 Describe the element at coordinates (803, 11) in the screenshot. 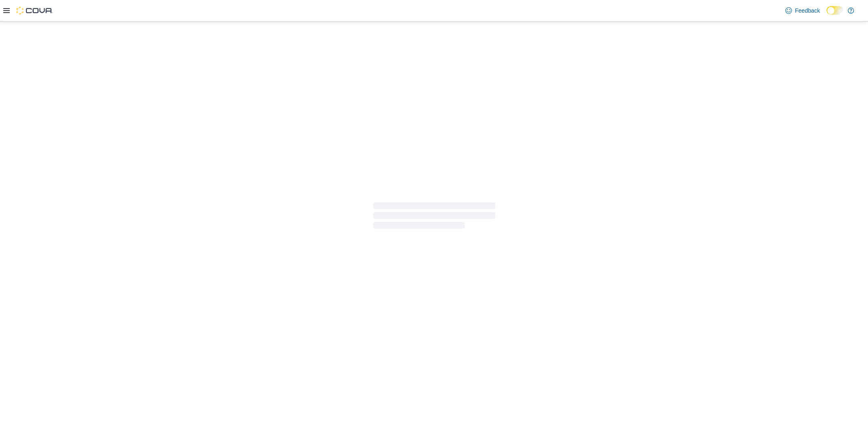

I see `a: Feedback` at that location.